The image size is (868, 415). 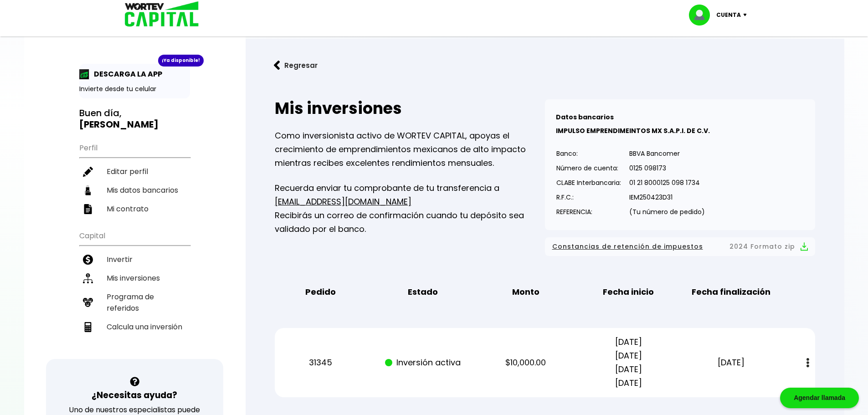 What do you see at coordinates (88, 209) in the screenshot?
I see `img: contrato-icon.f2db500c.svg` at bounding box center [88, 209].